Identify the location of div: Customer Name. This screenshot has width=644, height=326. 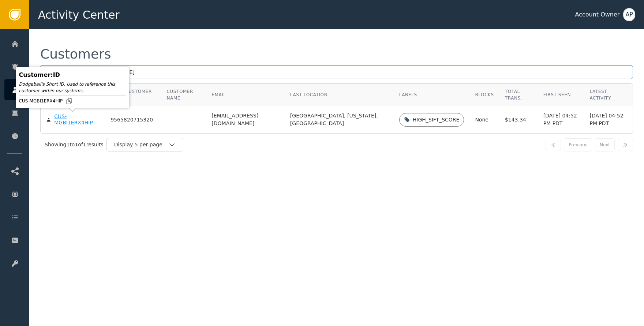
(183, 95).